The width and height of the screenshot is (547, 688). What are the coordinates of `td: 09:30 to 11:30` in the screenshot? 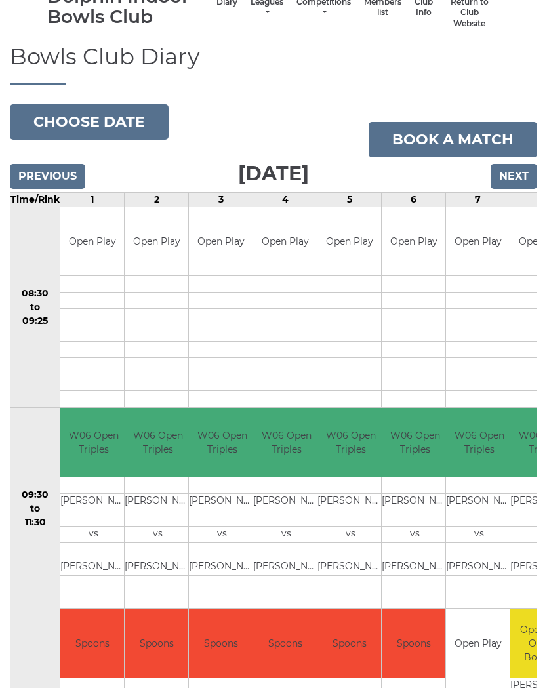 It's located at (35, 508).